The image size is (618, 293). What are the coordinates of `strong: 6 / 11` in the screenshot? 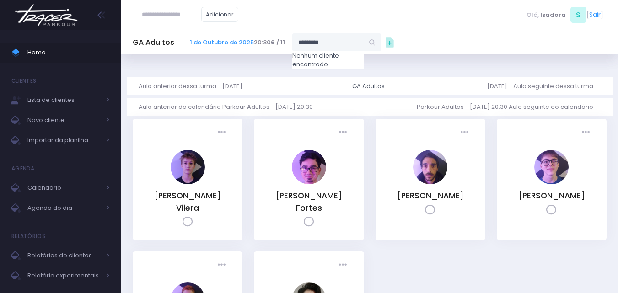 It's located at (278, 42).